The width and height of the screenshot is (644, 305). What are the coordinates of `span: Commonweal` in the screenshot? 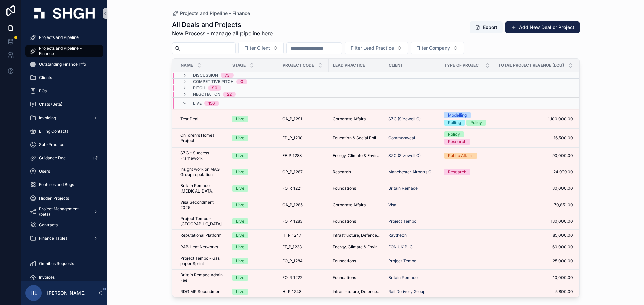 It's located at (401, 138).